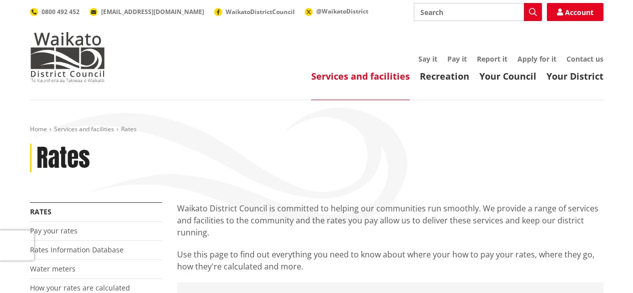 The image size is (633, 293). Describe the element at coordinates (585, 59) in the screenshot. I see `a: Contact us` at that location.